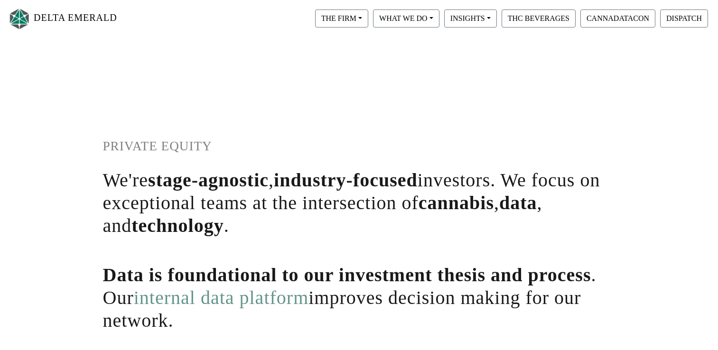 This screenshot has height=350, width=718. Describe the element at coordinates (359, 203) in the screenshot. I see `h1: We're , investors. We focus on exceptional teams at the intersection of , , and .` at that location.